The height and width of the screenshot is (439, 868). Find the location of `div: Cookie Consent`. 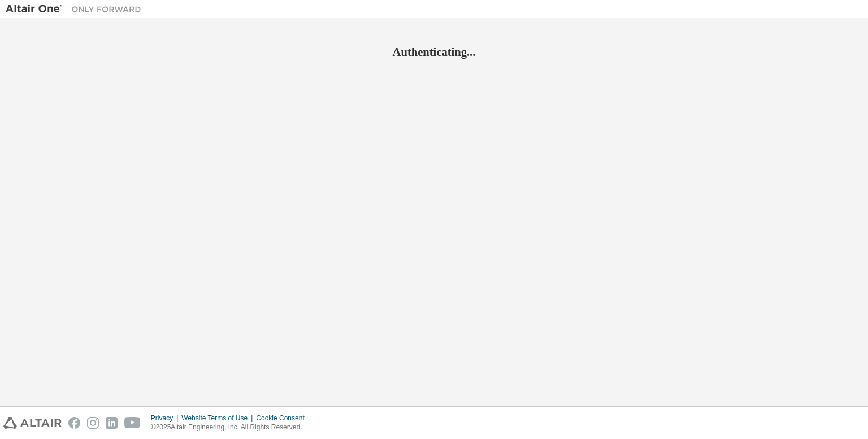

div: Cookie Consent is located at coordinates (283, 418).